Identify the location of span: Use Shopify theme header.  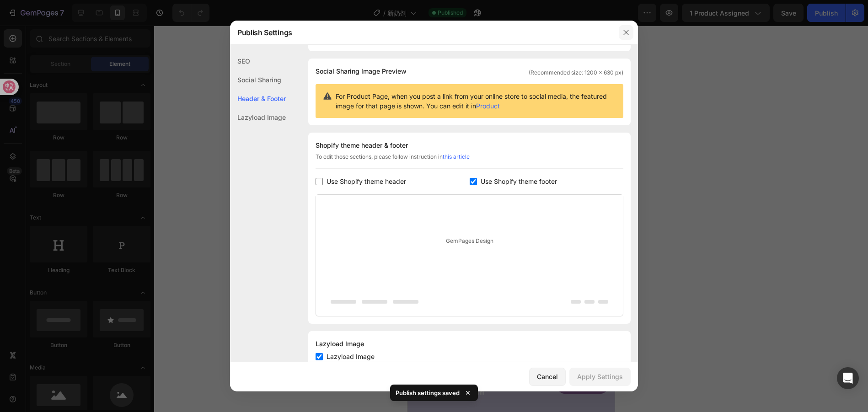
(366, 182).